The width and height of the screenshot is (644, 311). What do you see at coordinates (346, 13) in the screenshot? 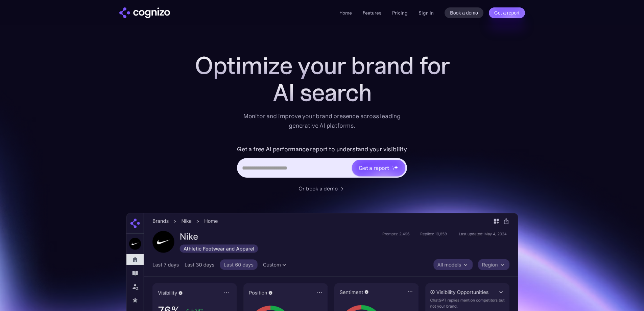
I see `a: Home` at bounding box center [346, 13].